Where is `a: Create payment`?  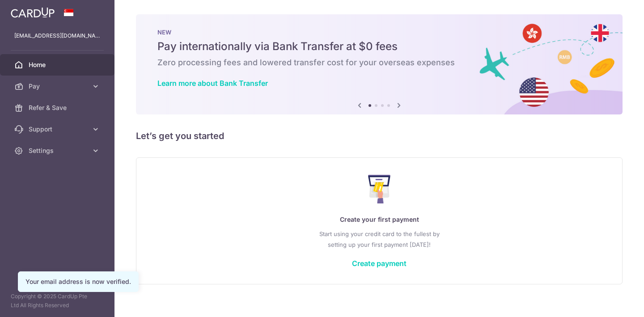 a: Create payment is located at coordinates (379, 263).